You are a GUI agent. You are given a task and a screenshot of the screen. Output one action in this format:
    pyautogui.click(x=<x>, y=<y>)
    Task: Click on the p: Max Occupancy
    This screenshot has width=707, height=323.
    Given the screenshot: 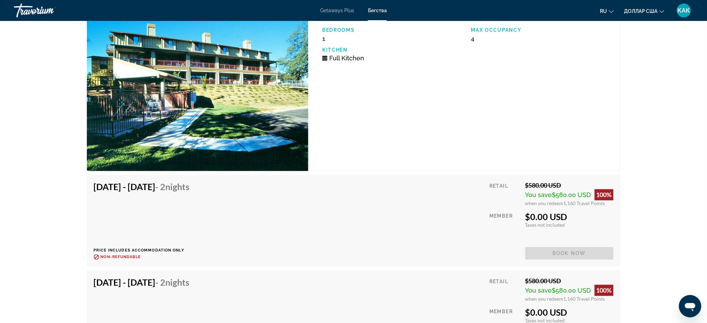 What is the action you would take?
    pyautogui.click(x=542, y=30)
    